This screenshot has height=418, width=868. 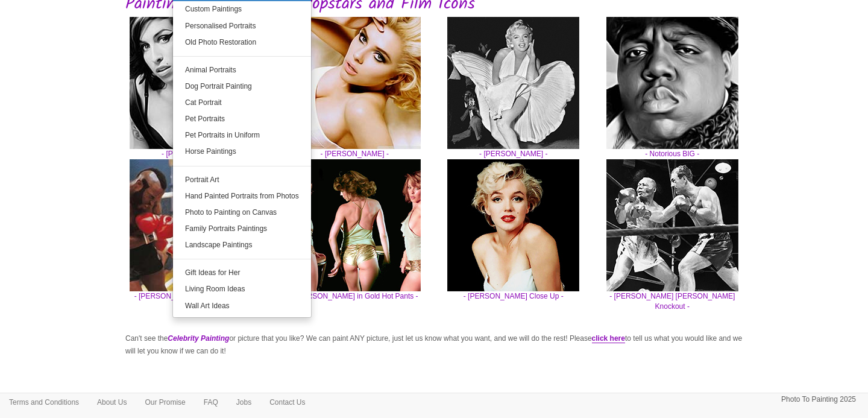 What do you see at coordinates (242, 26) in the screenshot?
I see `a: Personalised Portraits` at bounding box center [242, 26].